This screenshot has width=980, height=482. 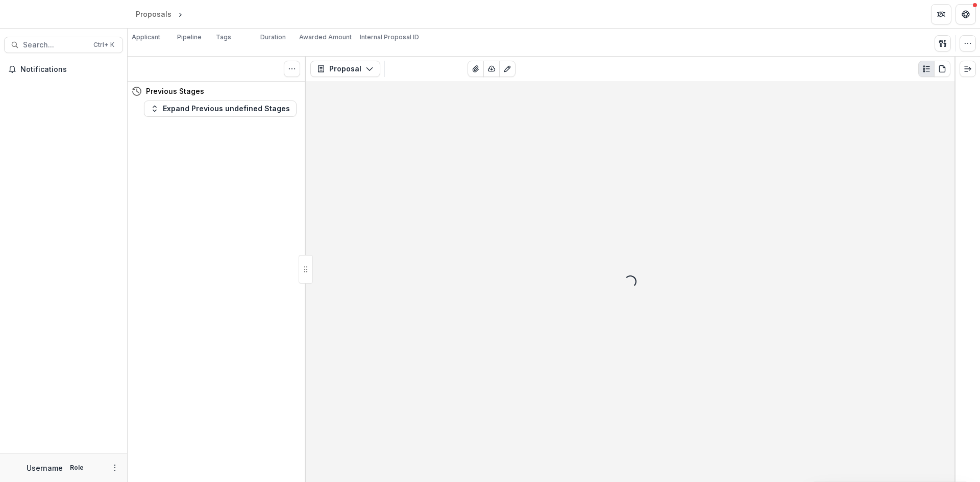 What do you see at coordinates (273, 37) in the screenshot?
I see `p: Duration` at bounding box center [273, 37].